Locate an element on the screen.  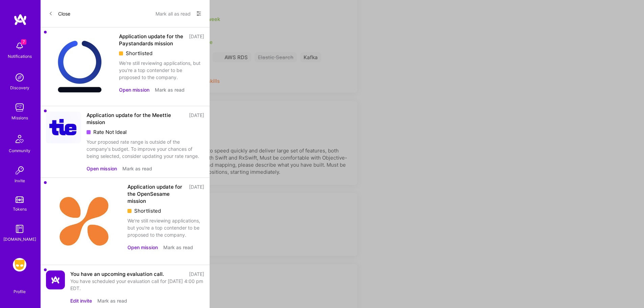
div: Profile is located at coordinates (19, 291).